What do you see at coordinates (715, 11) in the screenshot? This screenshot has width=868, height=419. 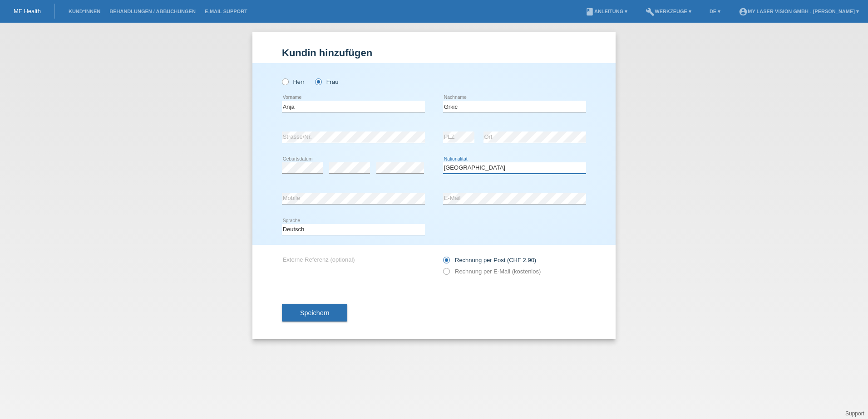 I see `a: DE ▾` at bounding box center [715, 11].